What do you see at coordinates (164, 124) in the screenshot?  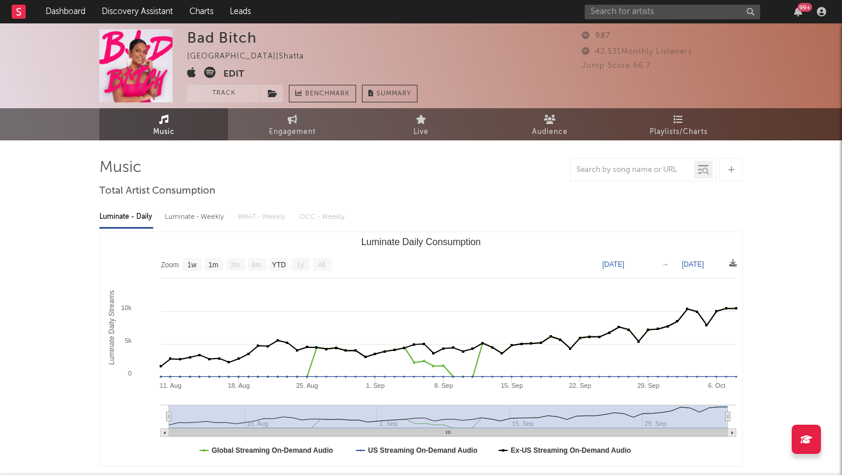 I see `a: Music` at bounding box center [164, 124].